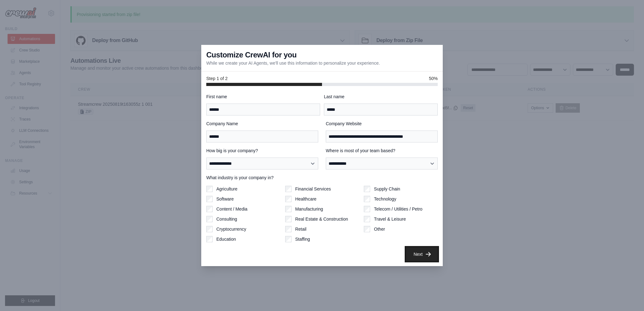 The image size is (644, 311). What do you see at coordinates (226, 239) in the screenshot?
I see `label: Education` at bounding box center [226, 239].